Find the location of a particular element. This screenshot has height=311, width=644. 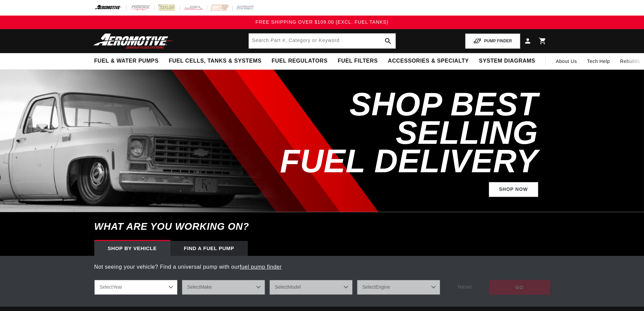

a: Shop Now is located at coordinates (513, 189).